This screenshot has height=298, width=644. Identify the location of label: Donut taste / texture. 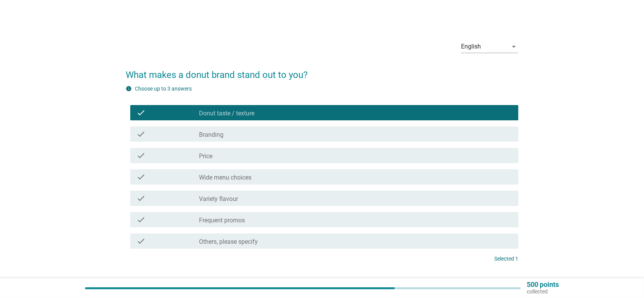
(227, 114).